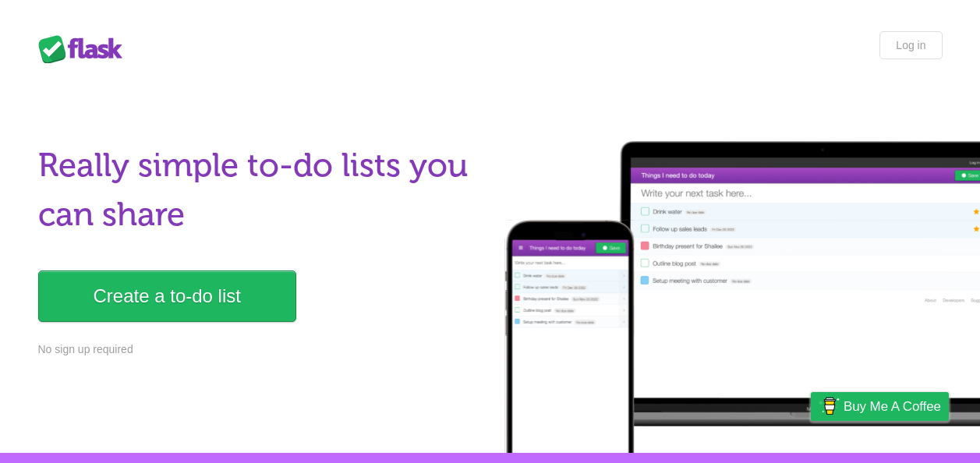 This screenshot has height=463, width=980. I want to click on a: Buy me a coffee, so click(879, 406).